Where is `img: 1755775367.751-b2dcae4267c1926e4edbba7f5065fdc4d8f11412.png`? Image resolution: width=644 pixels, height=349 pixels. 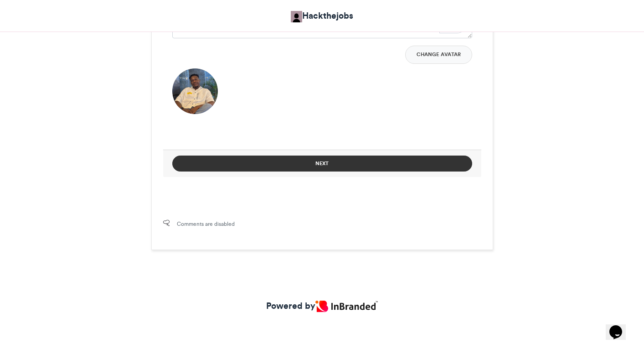 img: 1755775367.751-b2dcae4267c1926e4edbba7f5065fdc4d8f11412.png is located at coordinates (195, 91).